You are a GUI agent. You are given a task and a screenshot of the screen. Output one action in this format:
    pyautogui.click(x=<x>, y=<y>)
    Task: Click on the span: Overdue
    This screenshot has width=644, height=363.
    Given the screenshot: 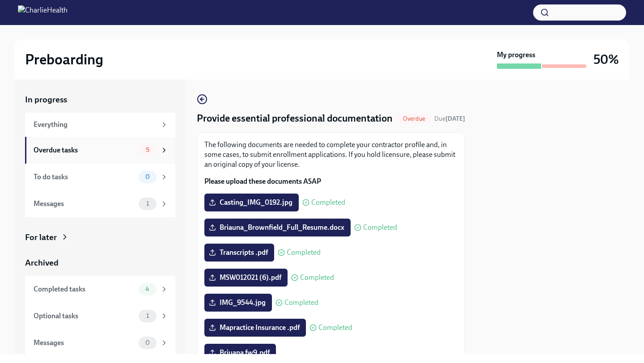 What is the action you would take?
    pyautogui.click(x=414, y=118)
    